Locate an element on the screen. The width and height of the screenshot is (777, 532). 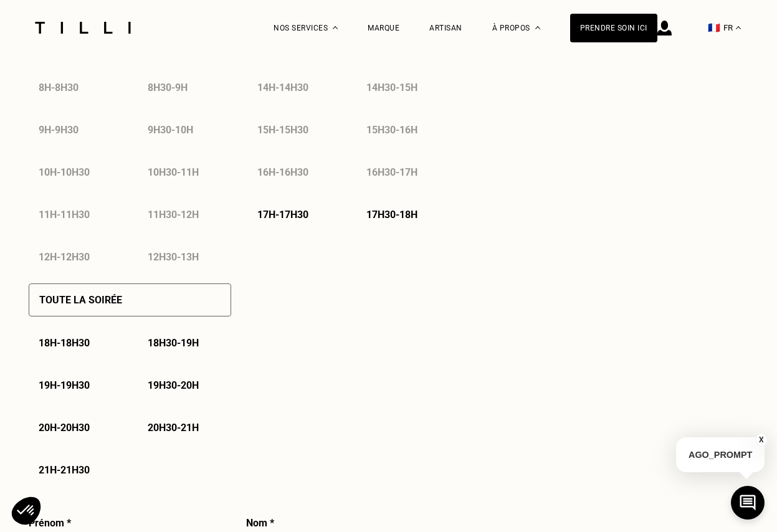
p: 19h30 - 20h is located at coordinates (173, 385).